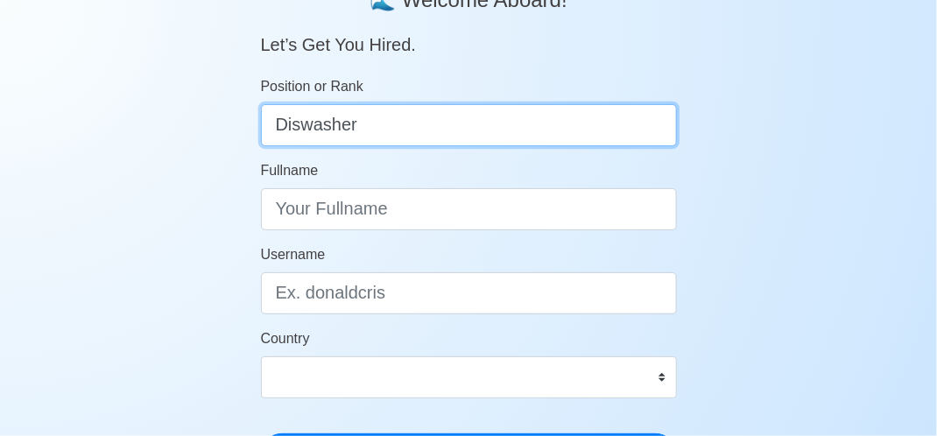 The image size is (937, 436). What do you see at coordinates (293, 254) in the screenshot?
I see `span: Username` at bounding box center [293, 254].